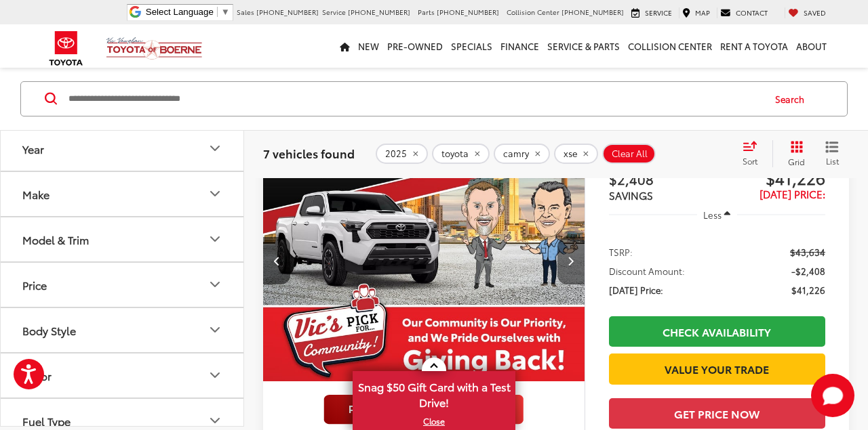 Image resolution: width=868 pixels, height=430 pixels. I want to click on span: Sales, so click(246, 12).